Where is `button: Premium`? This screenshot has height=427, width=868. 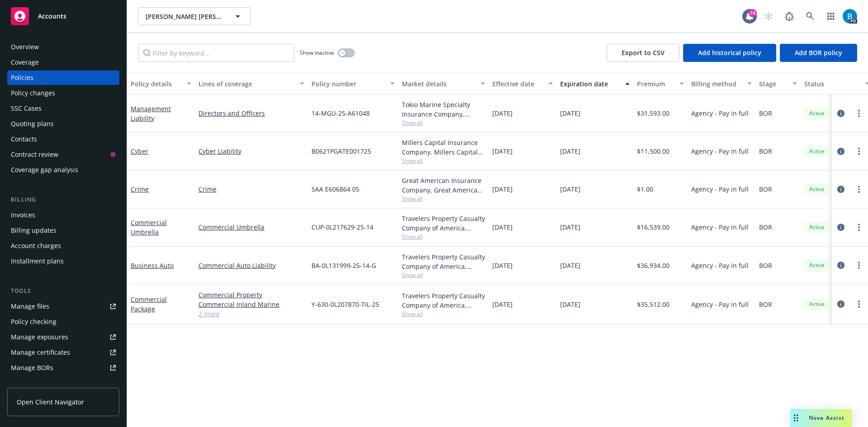
button: Premium is located at coordinates (660, 83).